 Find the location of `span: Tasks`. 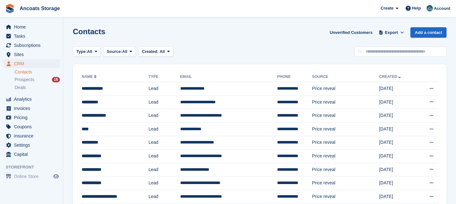

span: Tasks is located at coordinates (33, 36).